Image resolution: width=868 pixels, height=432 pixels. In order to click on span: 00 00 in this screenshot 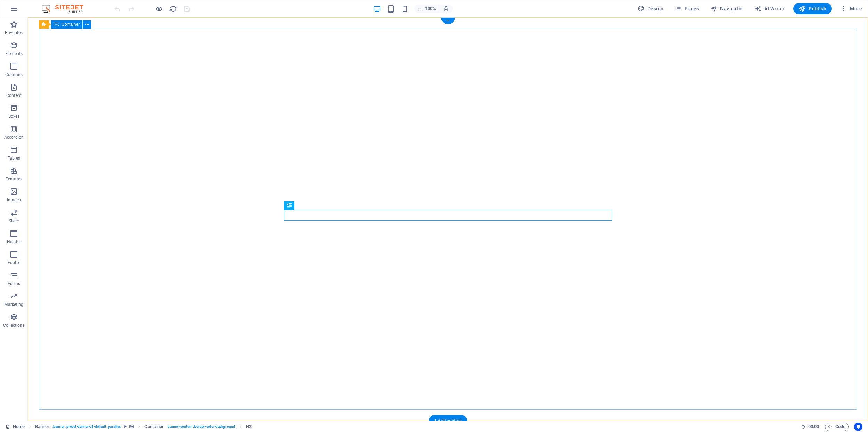, I will do `click(813, 426)`.